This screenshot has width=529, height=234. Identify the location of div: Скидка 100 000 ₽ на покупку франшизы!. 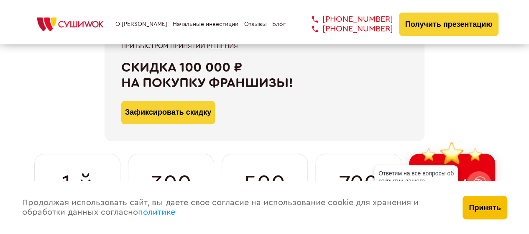
(264, 75).